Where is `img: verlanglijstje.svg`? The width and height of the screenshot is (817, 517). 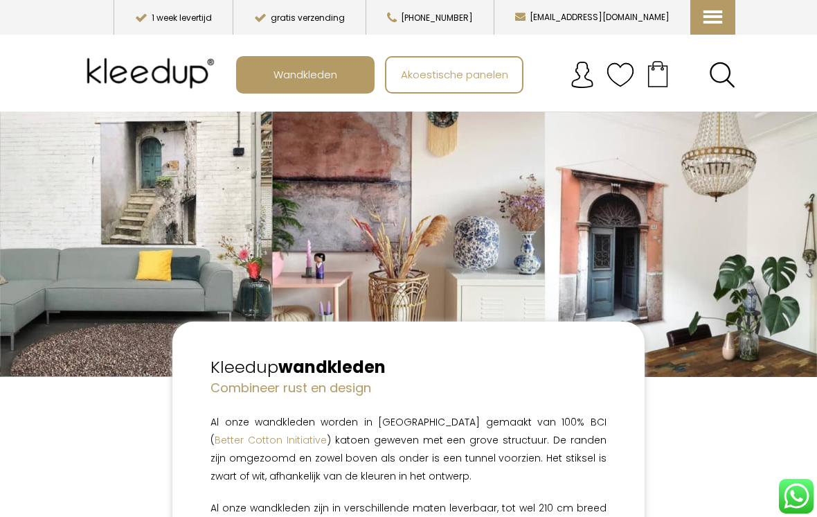
img: verlanglijstje.svg is located at coordinates (621, 75).